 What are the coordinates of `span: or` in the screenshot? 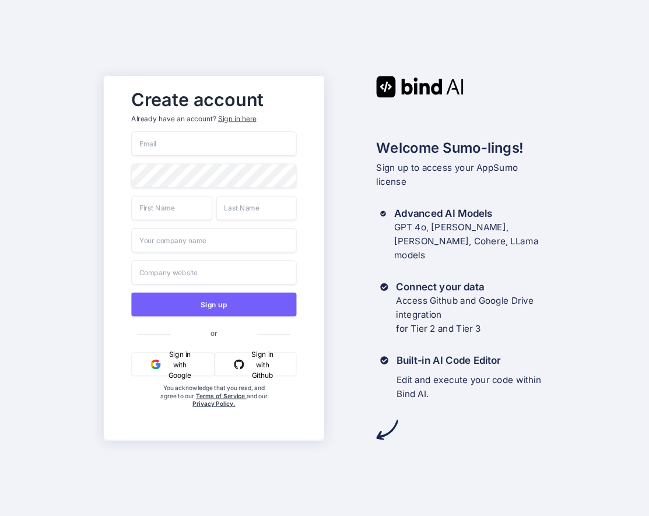 It's located at (214, 333).